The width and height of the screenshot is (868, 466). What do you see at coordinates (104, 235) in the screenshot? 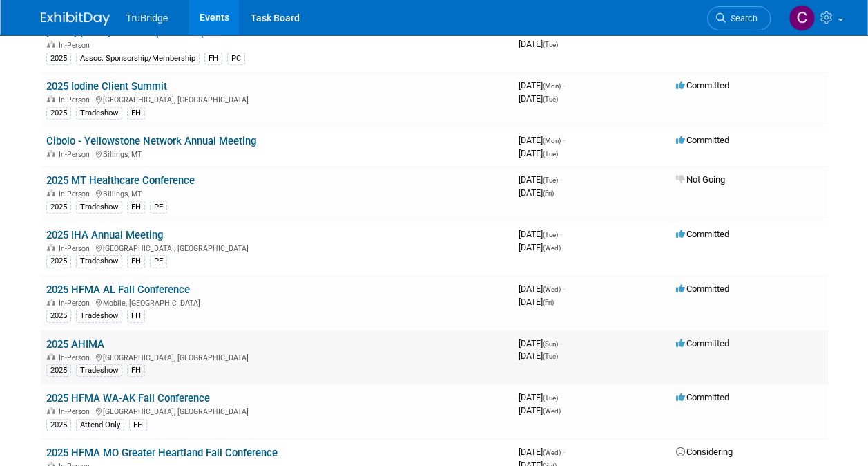
I see `a: 2025 IHA Annual Meeting` at bounding box center [104, 235].